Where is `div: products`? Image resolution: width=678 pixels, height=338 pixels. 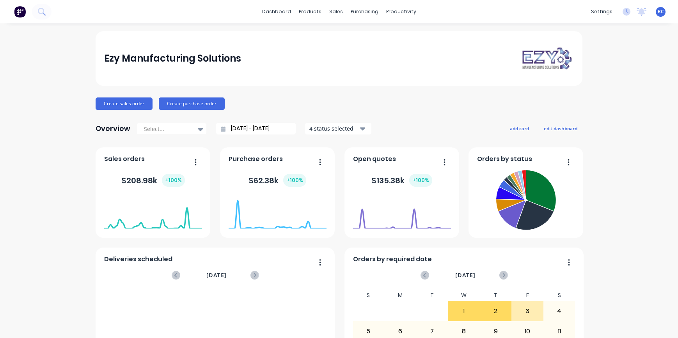
div: products is located at coordinates (310, 12).